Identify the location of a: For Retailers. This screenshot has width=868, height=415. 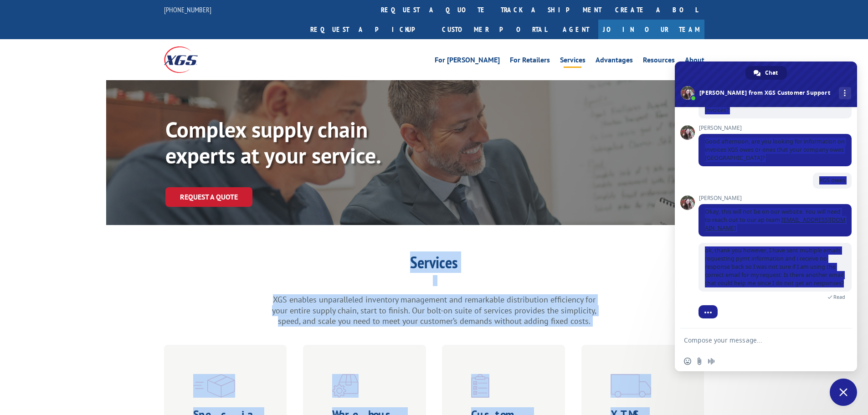
(530, 62).